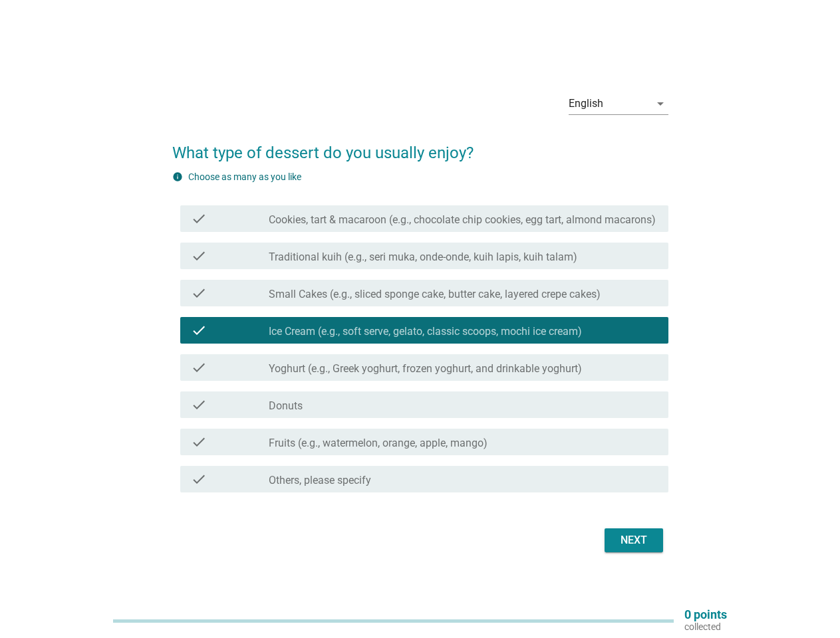 This screenshot has width=840, height=638. Describe the element at coordinates (706, 627) in the screenshot. I see `p: collected` at that location.